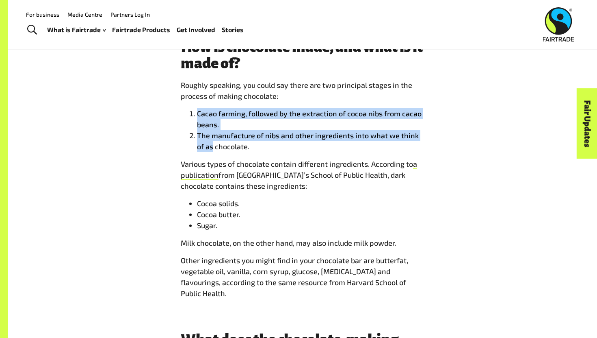 The image size is (597, 338). I want to click on a: What is Fairtrade, so click(76, 30).